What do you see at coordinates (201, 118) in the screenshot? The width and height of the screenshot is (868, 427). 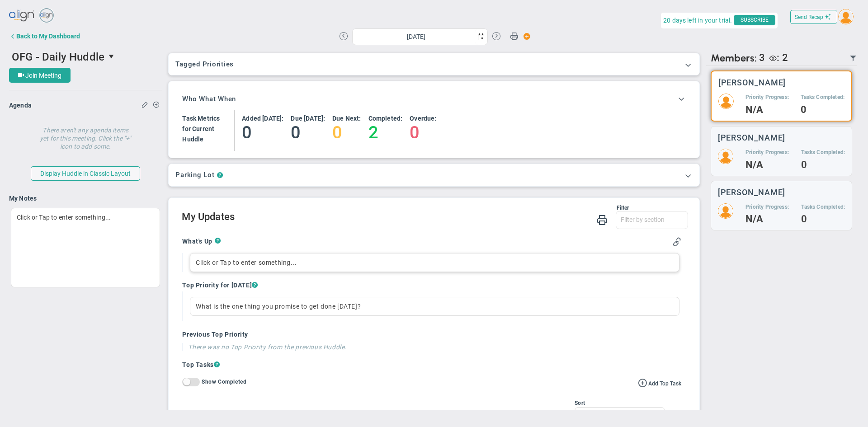 I see `h4: Task Metrics` at bounding box center [201, 118].